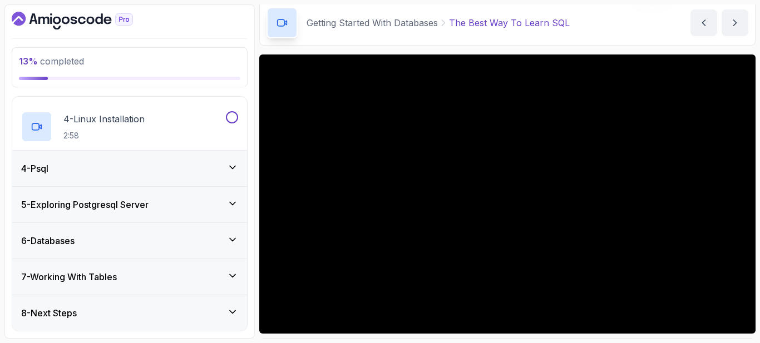 This screenshot has height=343, width=760. Describe the element at coordinates (85, 21) in the screenshot. I see `a: Dashboard` at that location.